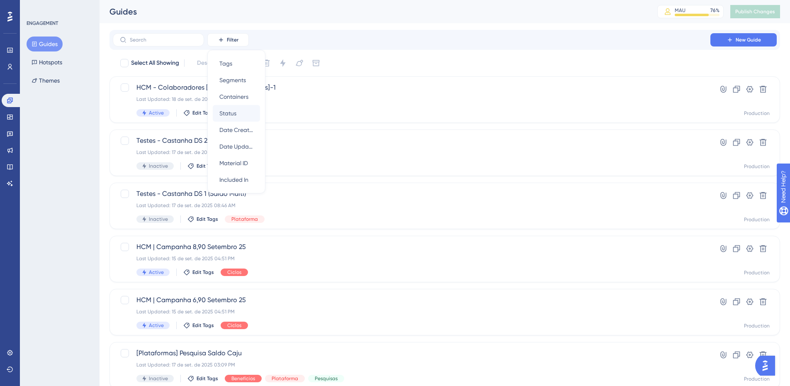  What do you see at coordinates (234, 180) in the screenshot?
I see `span: Included In` at bounding box center [234, 180].